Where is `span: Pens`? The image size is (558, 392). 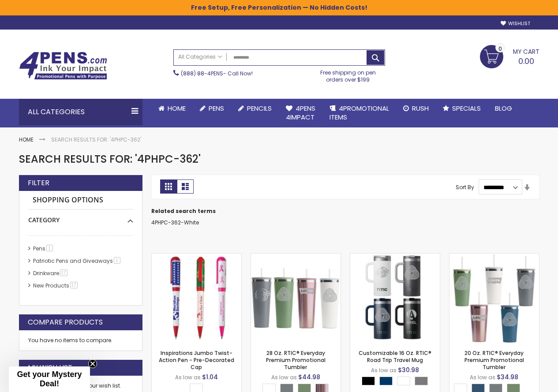 span: Pens is located at coordinates (216, 108).